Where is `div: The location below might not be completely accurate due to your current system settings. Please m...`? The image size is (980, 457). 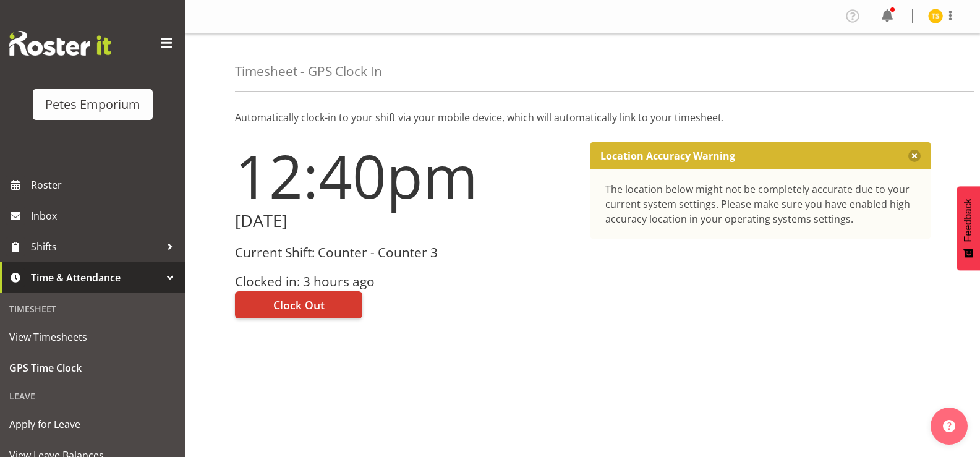
div: The location below might not be completely accurate due to your current system settings. Please m... is located at coordinates (761, 204).